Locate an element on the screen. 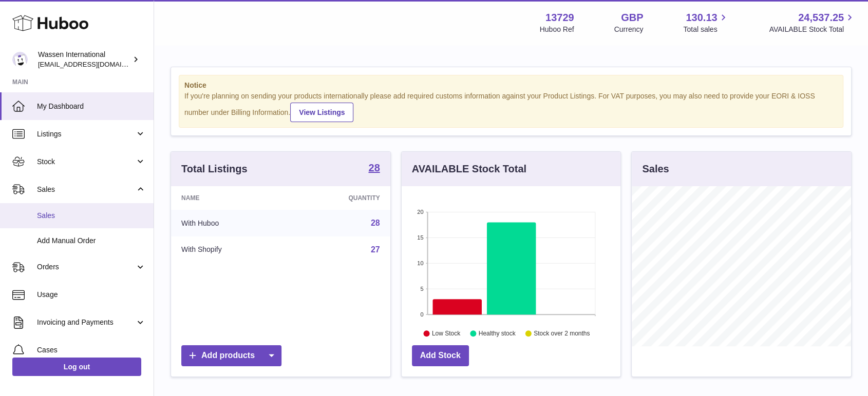  text: 15 is located at coordinates (420, 238).